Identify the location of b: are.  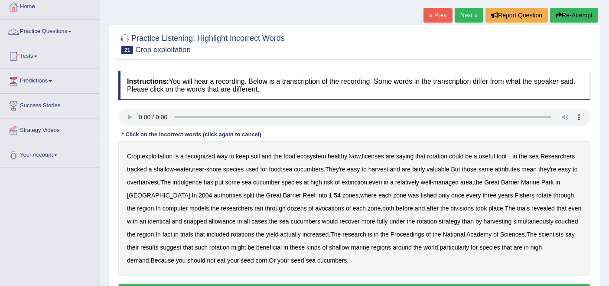
(390, 156).